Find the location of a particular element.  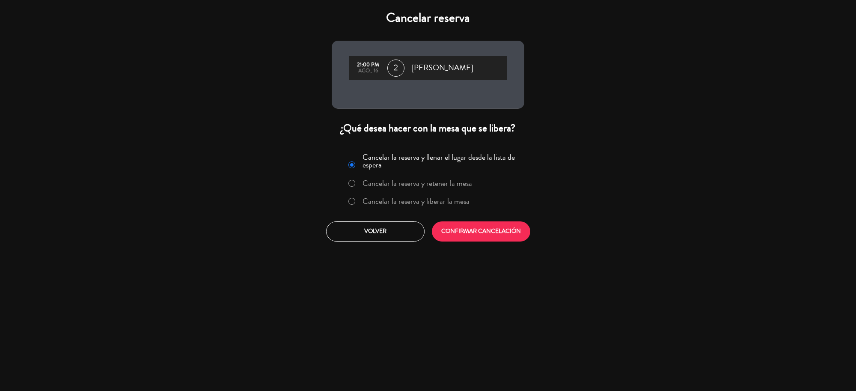

span: 2 is located at coordinates (396, 68).